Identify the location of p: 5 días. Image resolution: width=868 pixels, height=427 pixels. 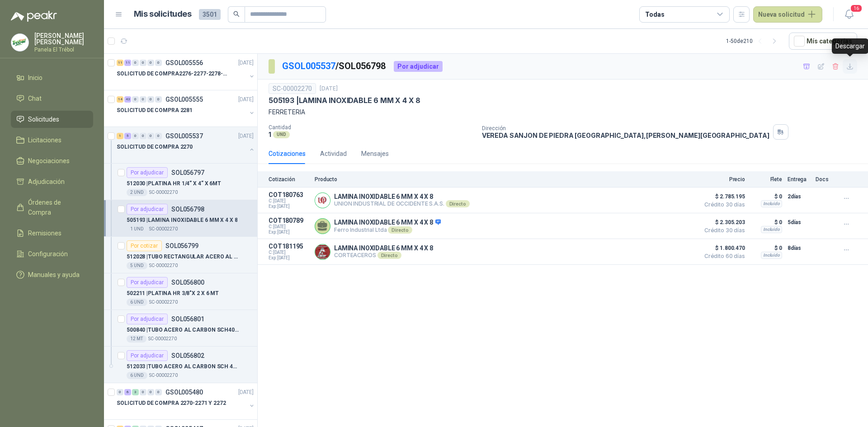
(799, 222).